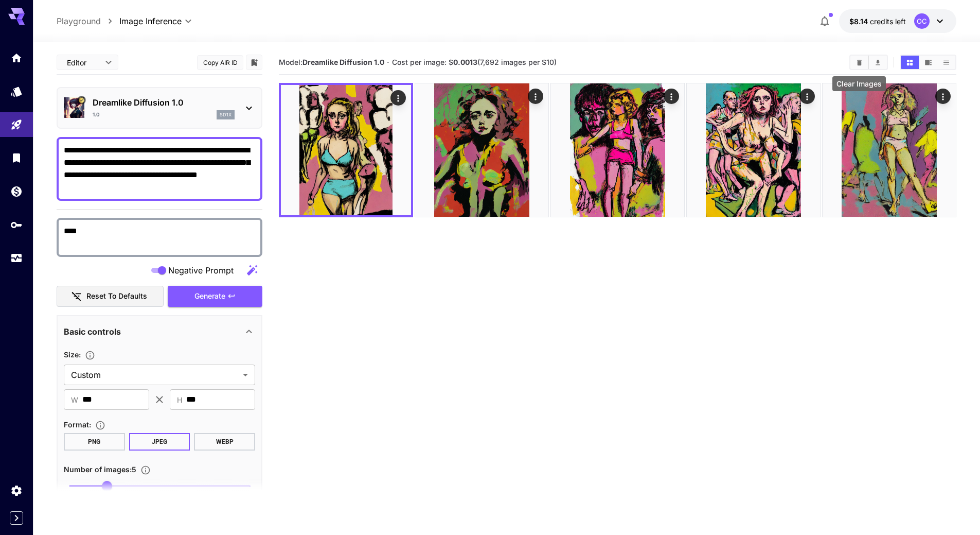 This screenshot has height=535, width=980. What do you see at coordinates (898, 21) in the screenshot?
I see `button: $8.1386OC` at bounding box center [898, 21].